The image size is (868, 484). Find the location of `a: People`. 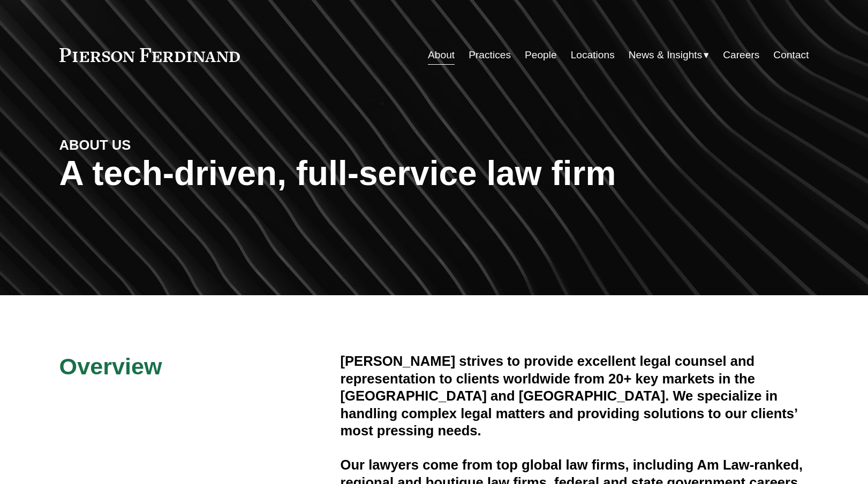

a: People is located at coordinates (540, 55).